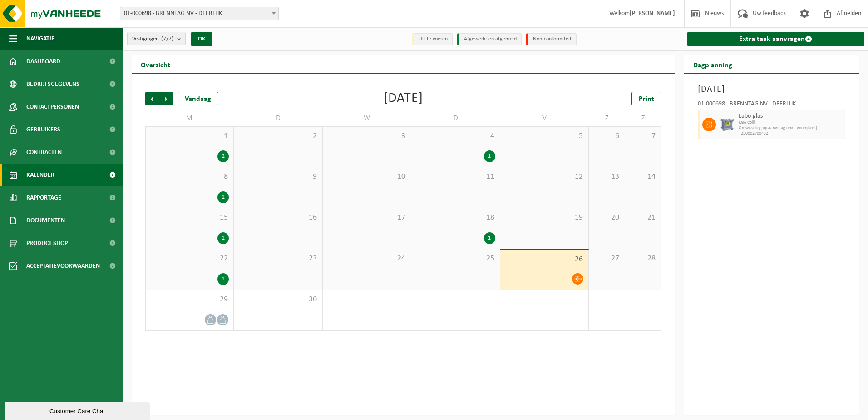 The height and width of the screenshot is (420, 868). What do you see at coordinates (40, 175) in the screenshot?
I see `span: Kalender` at bounding box center [40, 175].